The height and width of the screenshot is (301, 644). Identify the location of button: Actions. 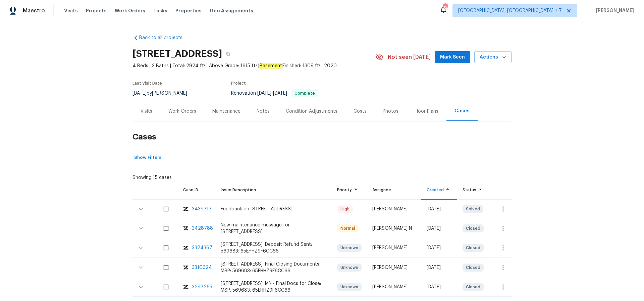
(493, 57).